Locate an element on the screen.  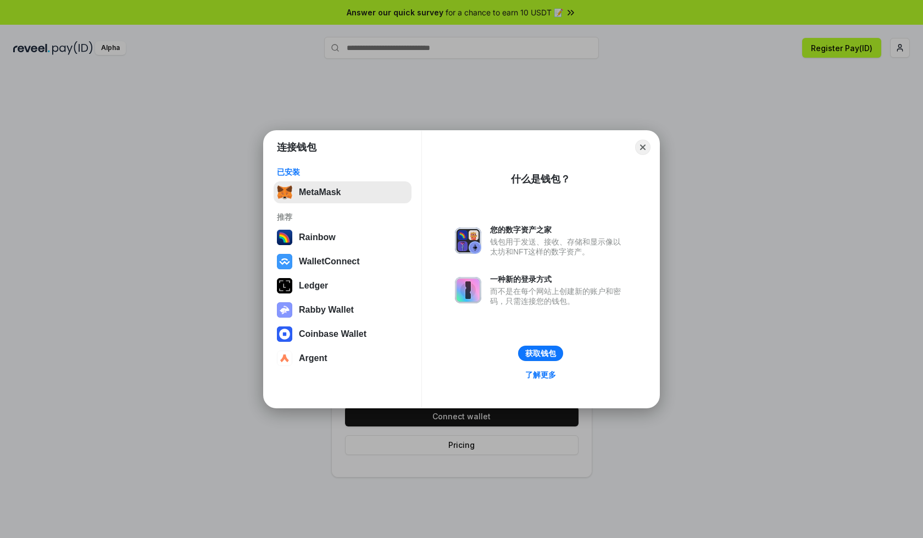
div: 已安装 is located at coordinates (342, 172).